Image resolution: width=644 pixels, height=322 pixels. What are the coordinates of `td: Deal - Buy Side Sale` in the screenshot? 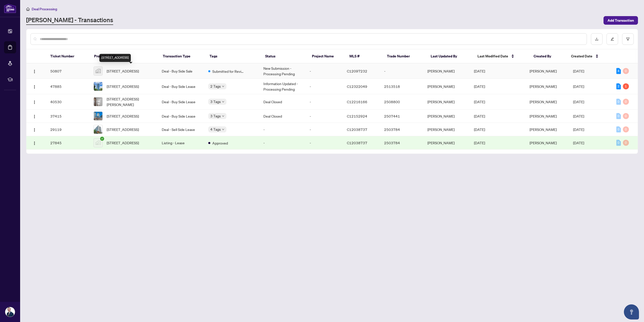 It's located at (181, 71).